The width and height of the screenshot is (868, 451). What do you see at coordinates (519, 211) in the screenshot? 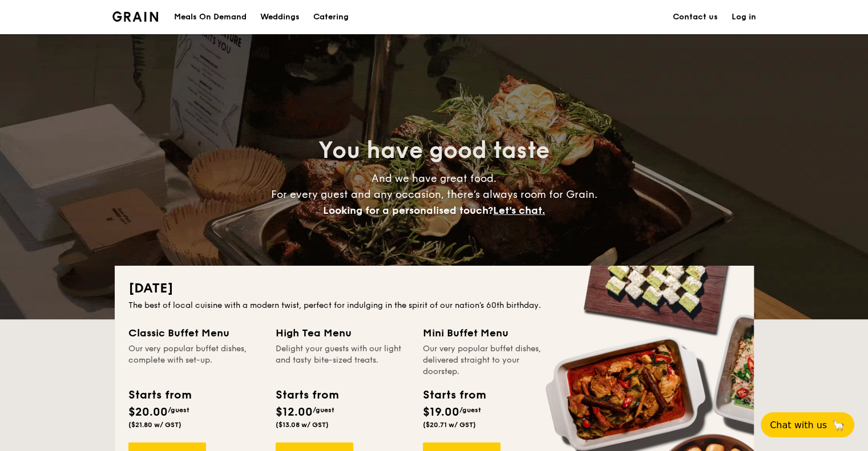
I see `span: Let's chat.` at bounding box center [519, 211].